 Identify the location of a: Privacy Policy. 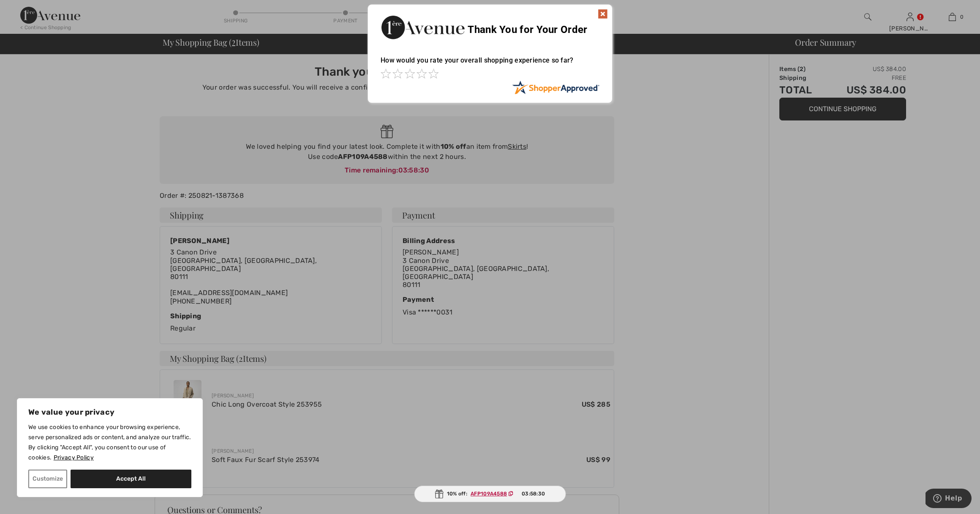
(74, 457).